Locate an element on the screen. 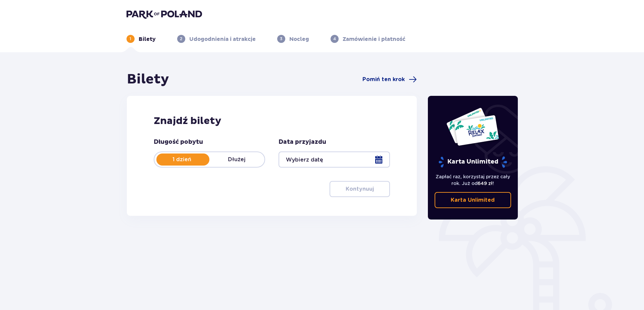 The width and height of the screenshot is (644, 310). h1: Bilety is located at coordinates (148, 79).